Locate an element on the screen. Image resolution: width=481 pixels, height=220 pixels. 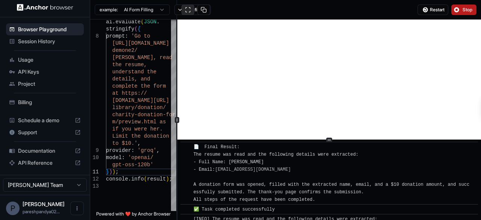
span: charity-donation-for is located at coordinates (144, 115).